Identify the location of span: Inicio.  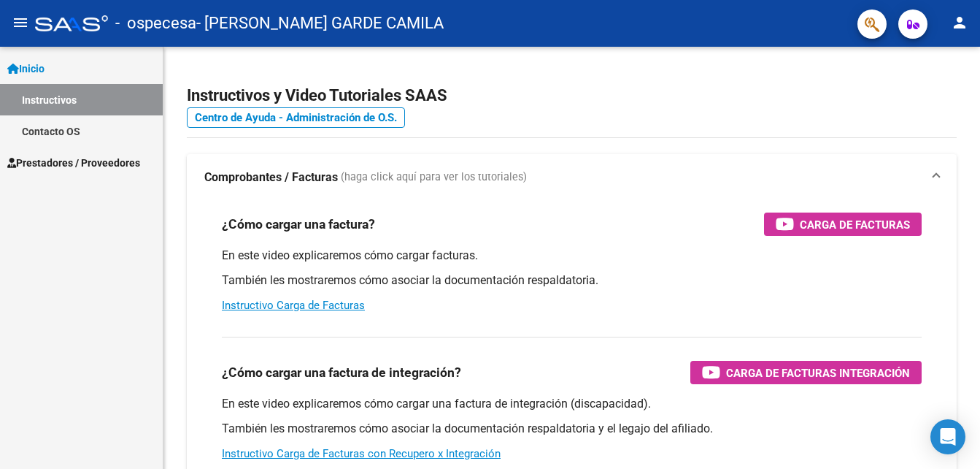
(26, 69).